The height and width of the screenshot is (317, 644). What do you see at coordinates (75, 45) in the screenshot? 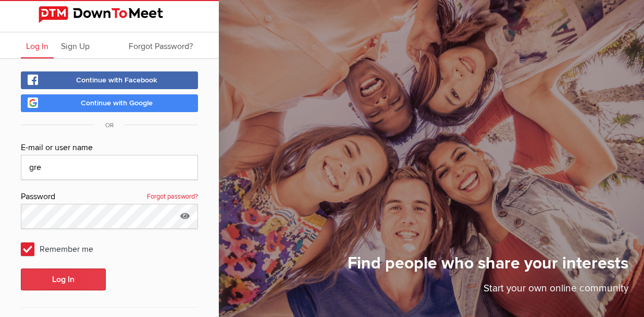
I see `a: Sign Up` at bounding box center [75, 45].